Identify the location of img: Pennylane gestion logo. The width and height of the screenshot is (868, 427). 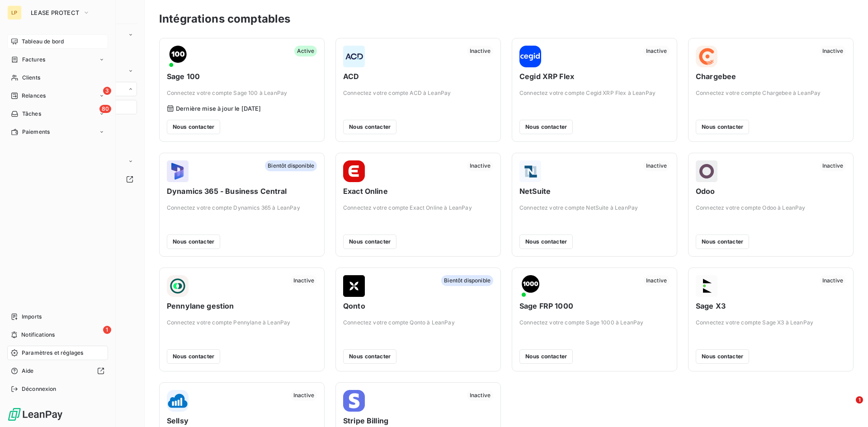
(178, 286).